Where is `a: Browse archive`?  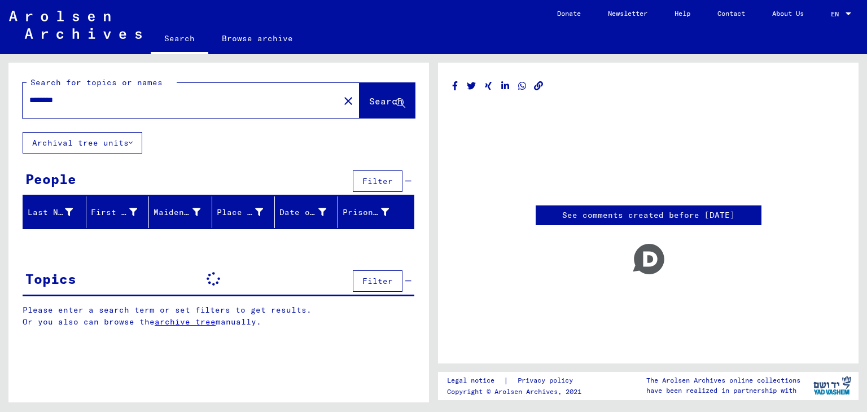
a: Browse archive is located at coordinates (257, 38).